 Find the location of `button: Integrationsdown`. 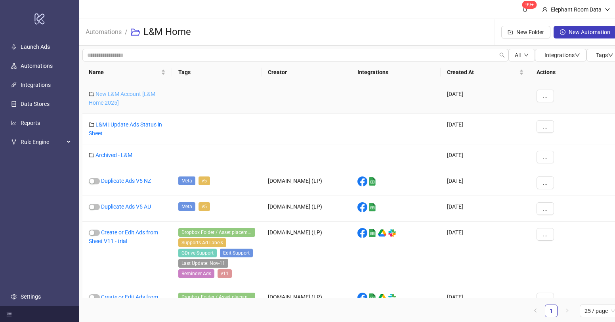

button: Integrationsdown is located at coordinates (561, 55).